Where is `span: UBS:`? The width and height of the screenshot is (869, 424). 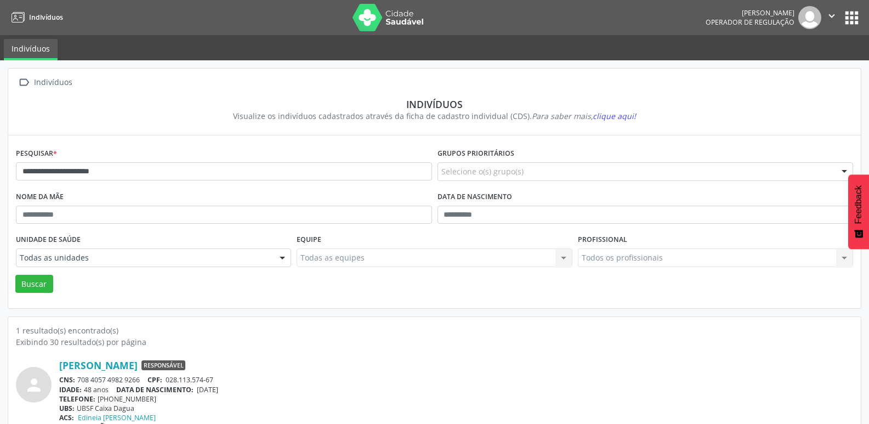
span: UBS: is located at coordinates (67, 408).